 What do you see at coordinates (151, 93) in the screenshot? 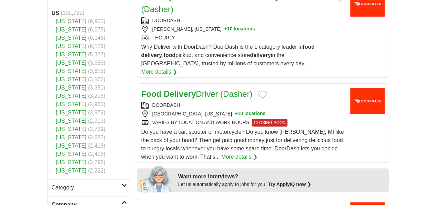
I see `strong: Food` at bounding box center [151, 93].